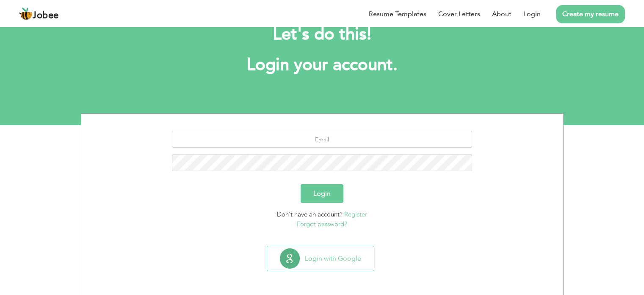  I want to click on a: Jobee, so click(39, 14).